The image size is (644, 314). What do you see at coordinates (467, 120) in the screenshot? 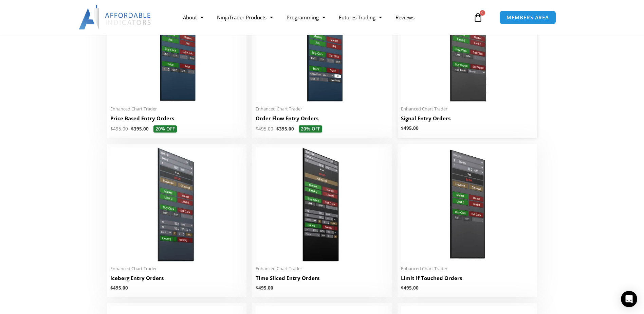
I see `a: Signal Entry Orders` at bounding box center [467, 120].